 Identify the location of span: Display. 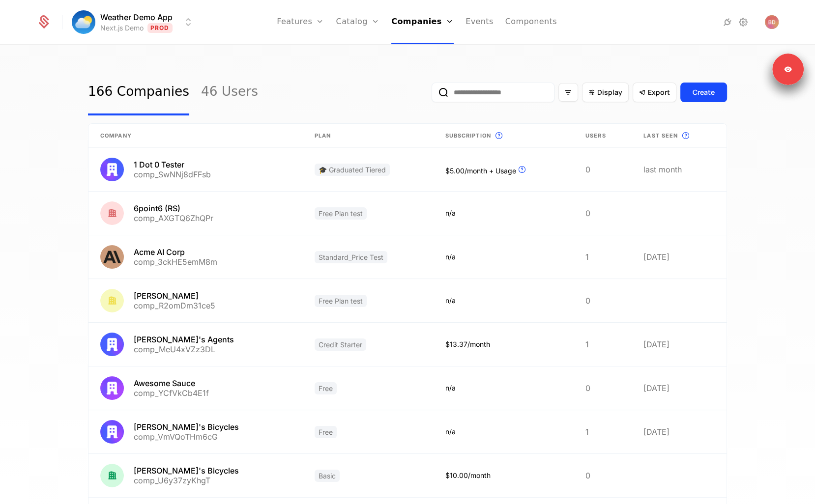
(609, 92).